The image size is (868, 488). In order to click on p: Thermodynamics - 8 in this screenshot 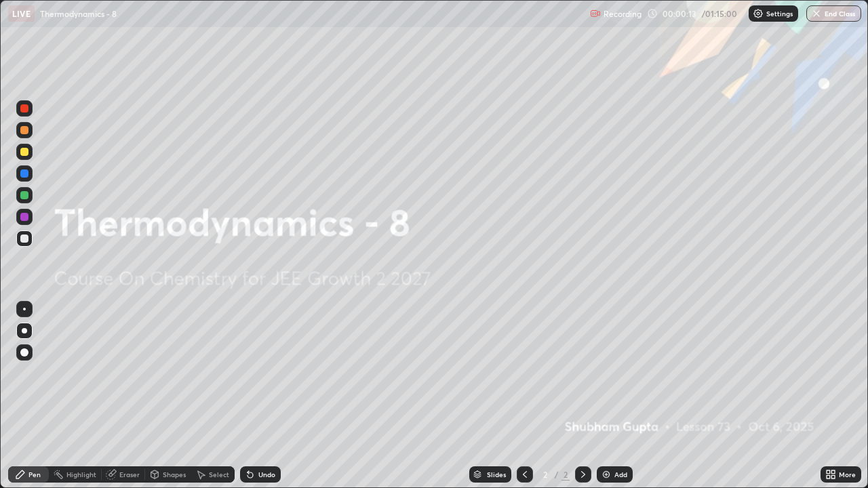, I will do `click(78, 14)`.